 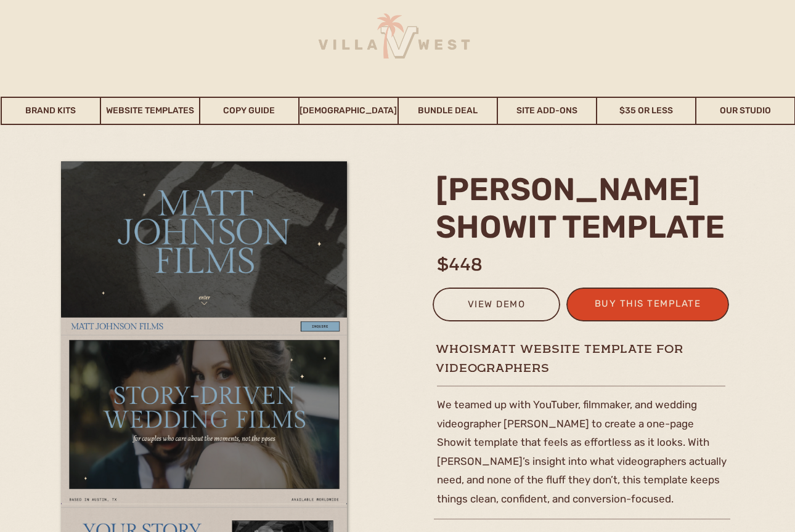 What do you see at coordinates (496, 306) in the screenshot?
I see `a: view demo` at bounding box center [496, 306].